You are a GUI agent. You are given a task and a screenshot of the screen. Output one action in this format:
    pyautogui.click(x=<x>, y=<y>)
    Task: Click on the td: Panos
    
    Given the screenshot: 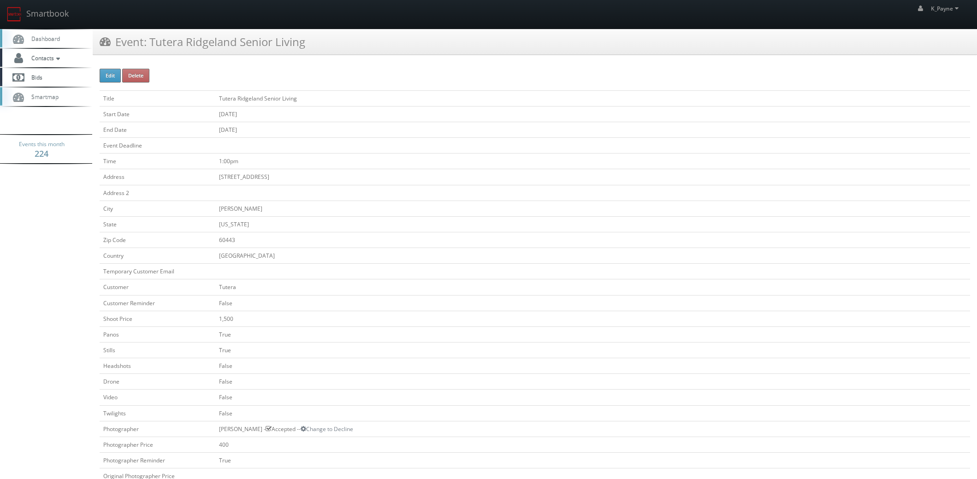 What is the action you would take?
    pyautogui.click(x=157, y=334)
    